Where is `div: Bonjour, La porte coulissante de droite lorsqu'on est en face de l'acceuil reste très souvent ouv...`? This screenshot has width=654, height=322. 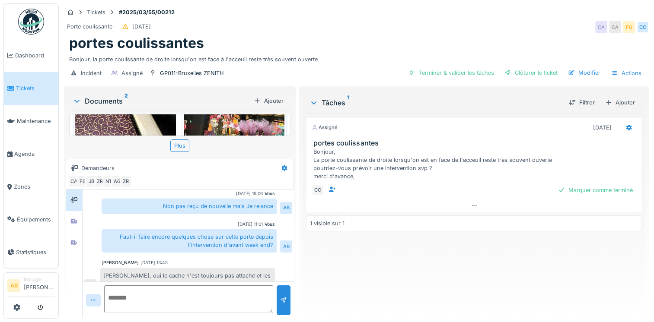
div: Bonjour, La porte coulissante de droite lorsqu'on est en face de l'acceuil reste très souvent ouv... is located at coordinates (475, 164).